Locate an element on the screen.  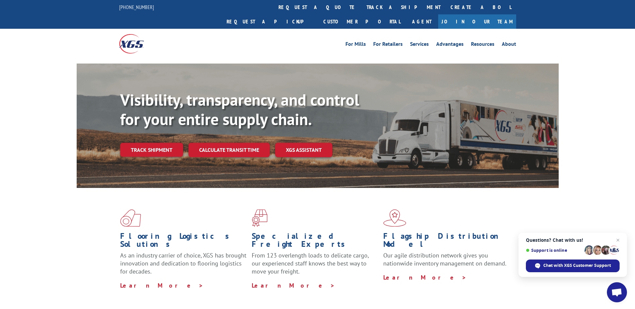
a: For Retailers is located at coordinates (388, 45).